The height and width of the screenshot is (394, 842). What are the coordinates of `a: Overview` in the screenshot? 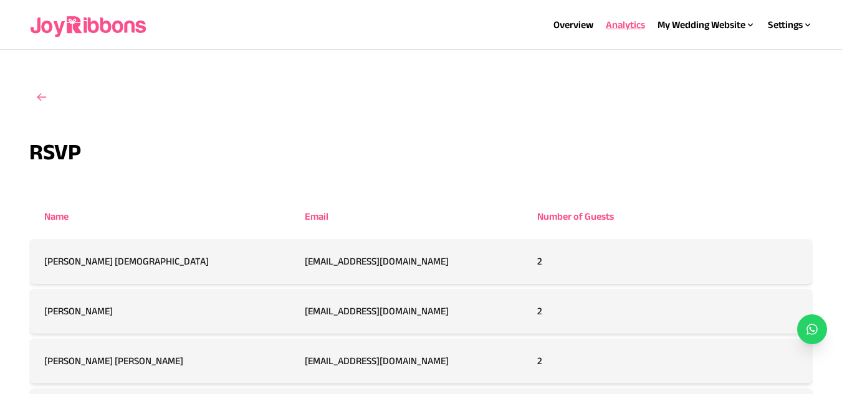 It's located at (573, 24).